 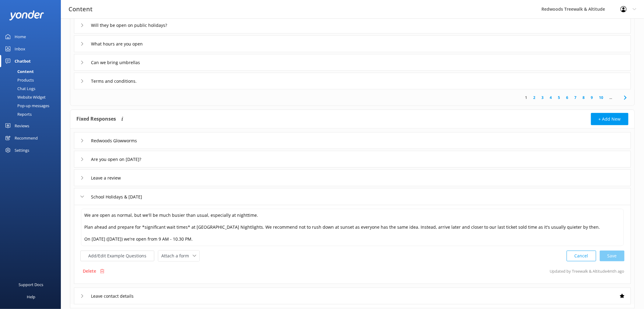 I want to click on div: Website Widget, so click(x=25, y=97).